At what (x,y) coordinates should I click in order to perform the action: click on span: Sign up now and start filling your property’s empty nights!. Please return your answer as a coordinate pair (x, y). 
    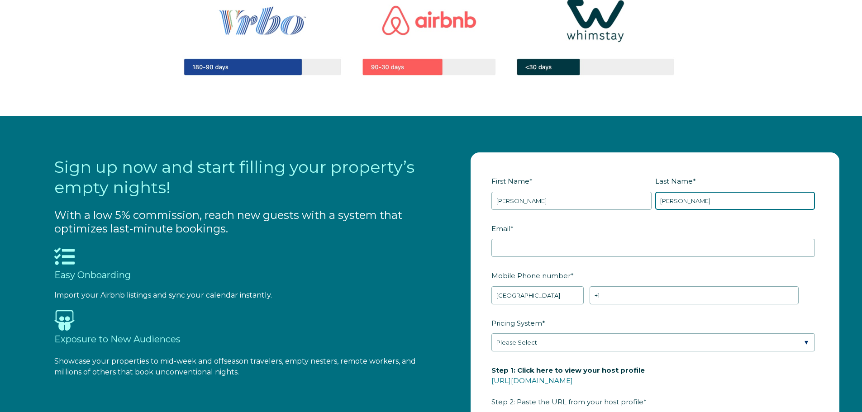
    Looking at the image, I should click on (234, 177).